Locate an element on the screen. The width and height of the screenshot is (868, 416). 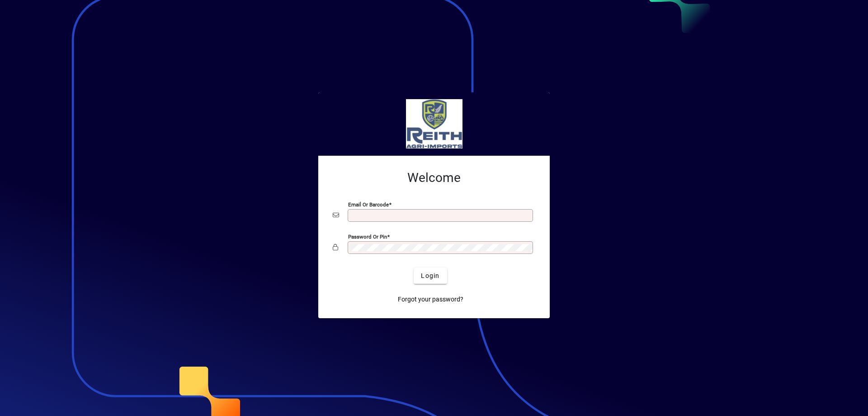
span: Forgot your password? is located at coordinates (430, 299).